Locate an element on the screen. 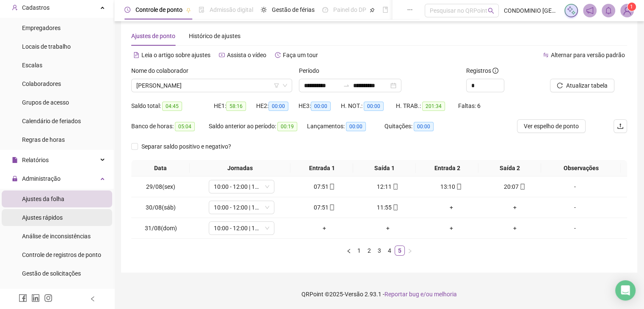  span: search is located at coordinates (491, 11).